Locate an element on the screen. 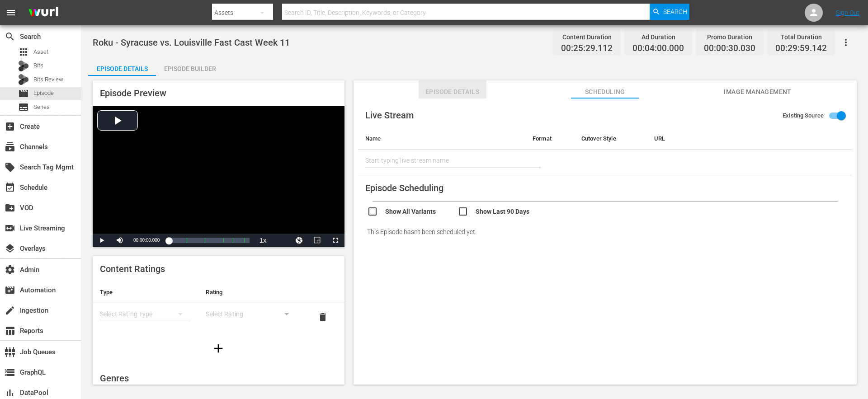 Image resolution: width=868 pixels, height=399 pixels. span: Content Ratings is located at coordinates (132, 269).